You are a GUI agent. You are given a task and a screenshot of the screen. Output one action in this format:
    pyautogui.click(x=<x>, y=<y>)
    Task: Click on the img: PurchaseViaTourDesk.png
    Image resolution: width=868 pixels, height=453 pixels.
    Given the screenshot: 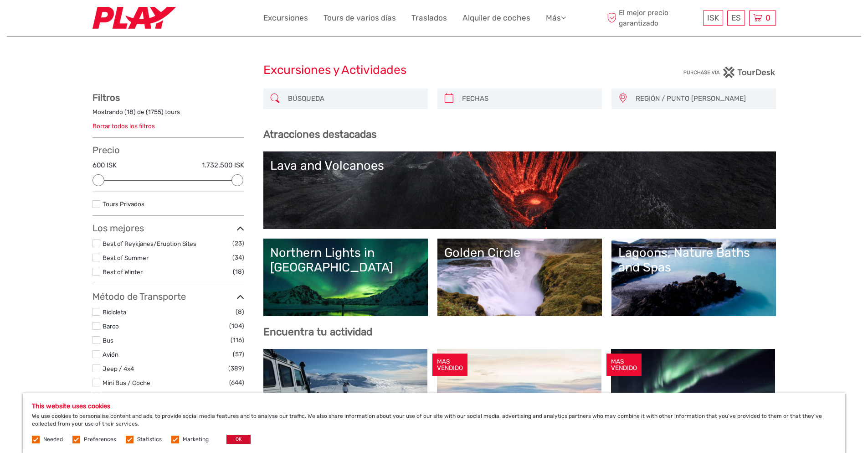 What is the action you would take?
    pyautogui.click(x=729, y=72)
    